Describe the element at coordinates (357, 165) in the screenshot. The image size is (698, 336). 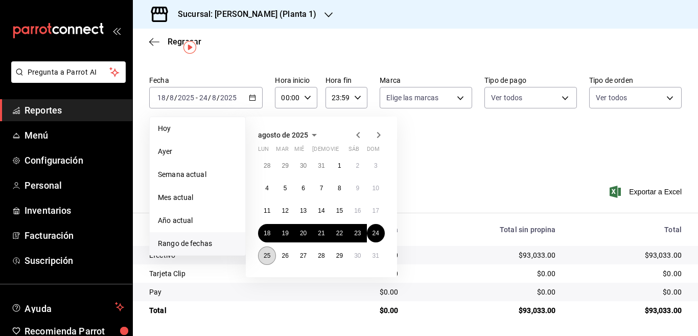
I see `button: 2 de agosto de 2025` at that location.